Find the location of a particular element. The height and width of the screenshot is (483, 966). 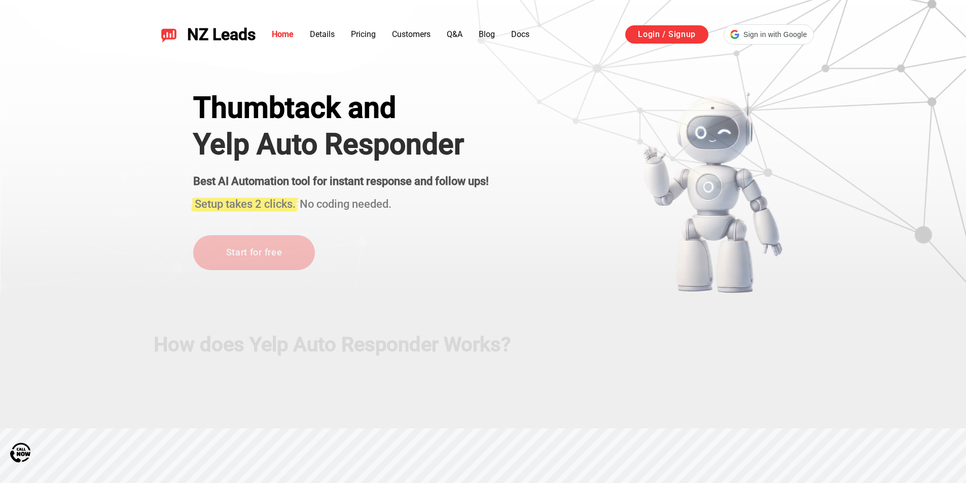

a: Docs is located at coordinates (520, 34).